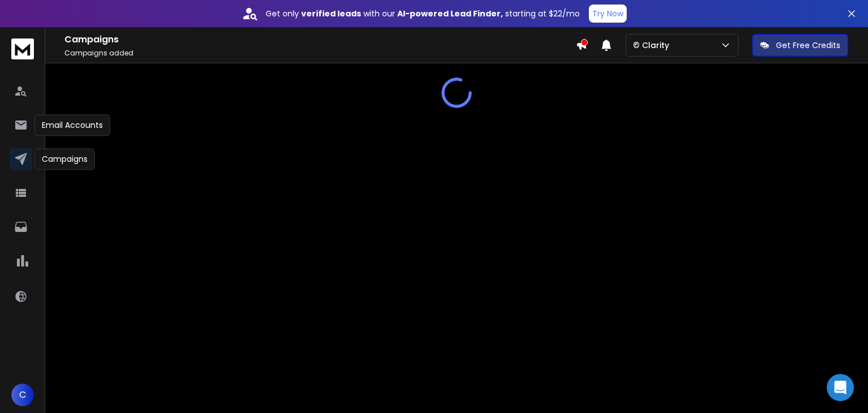  What do you see at coordinates (607, 14) in the screenshot?
I see `p: Try Now` at bounding box center [607, 14].